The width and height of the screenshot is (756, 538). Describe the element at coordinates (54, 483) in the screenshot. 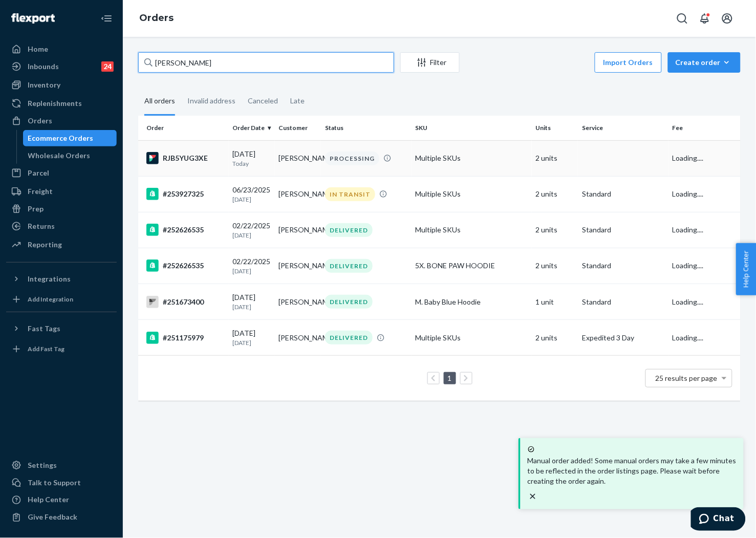

I see `div: Talk to Support` at that location.